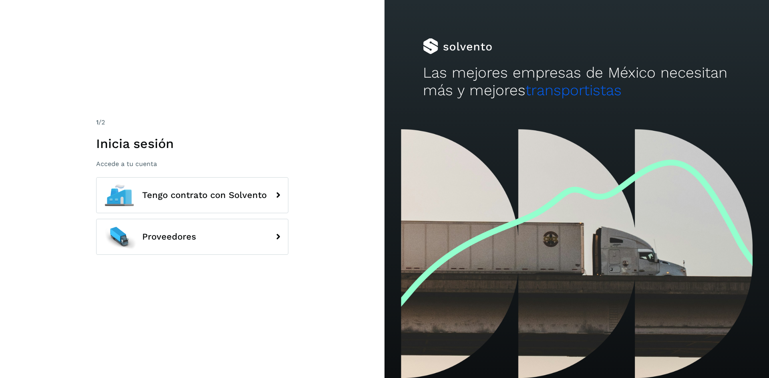 The height and width of the screenshot is (378, 769). I want to click on span: 1, so click(97, 122).